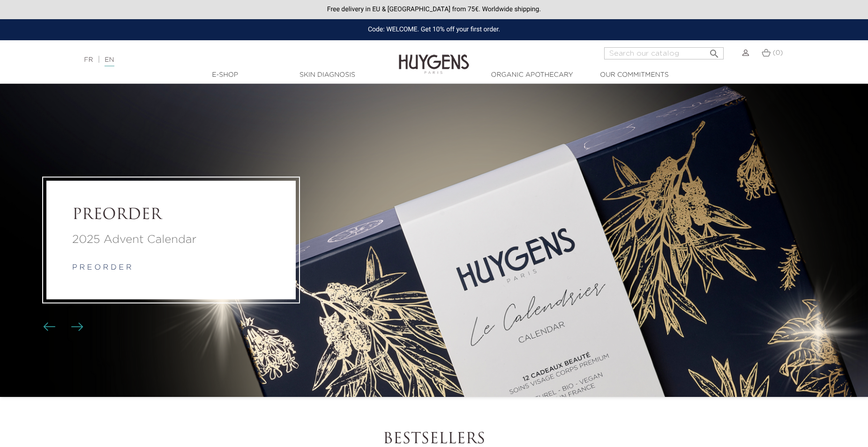 The width and height of the screenshot is (868, 447). I want to click on a: EN, so click(109, 61).